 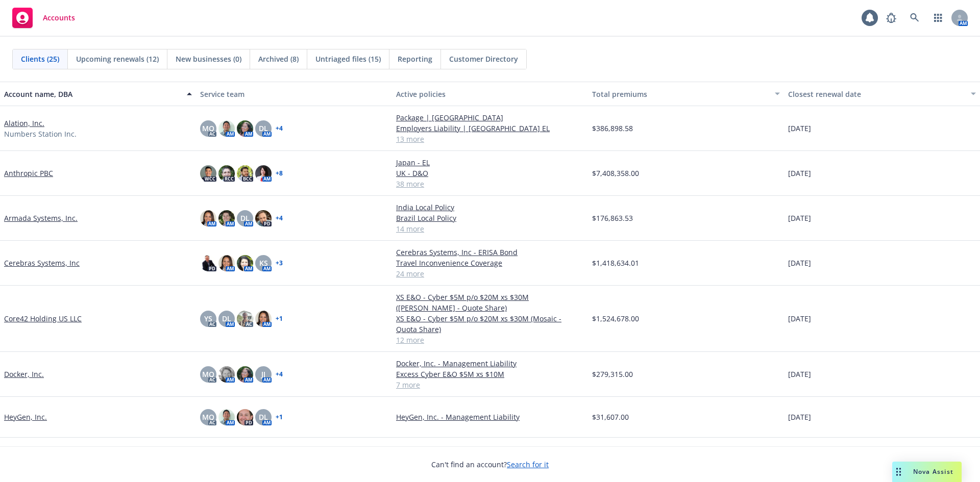 I want to click on span: Untriaged files (15), so click(x=348, y=59).